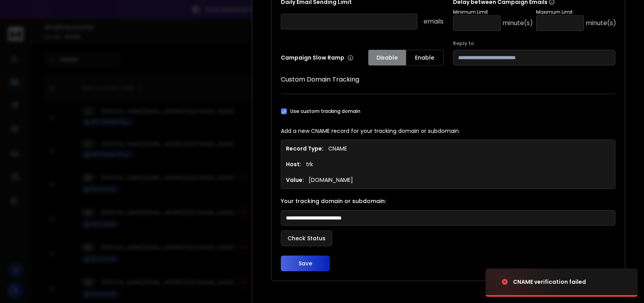 This screenshot has height=303, width=644. Describe the element at coordinates (295, 180) in the screenshot. I see `h1: Value:` at that location.